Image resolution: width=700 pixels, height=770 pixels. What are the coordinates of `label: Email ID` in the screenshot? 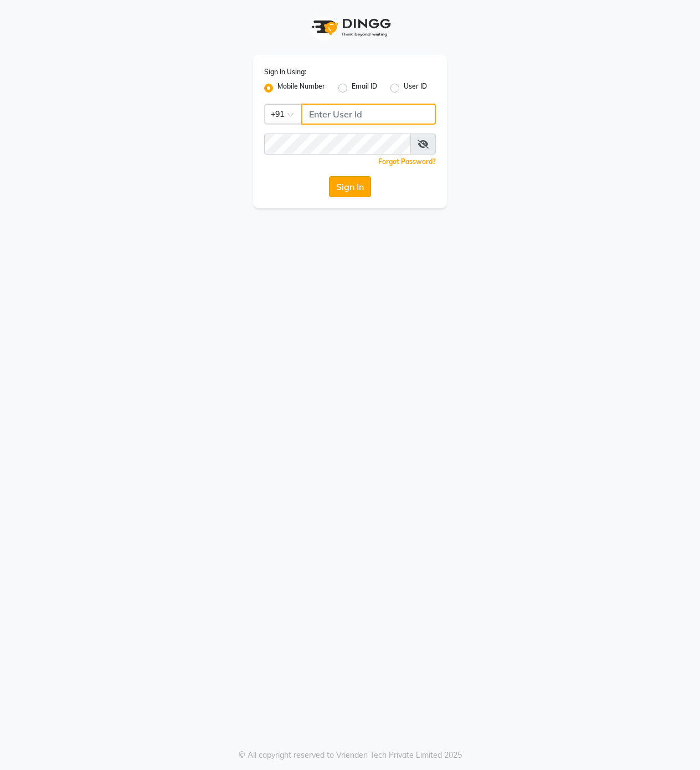 It's located at (365, 88).